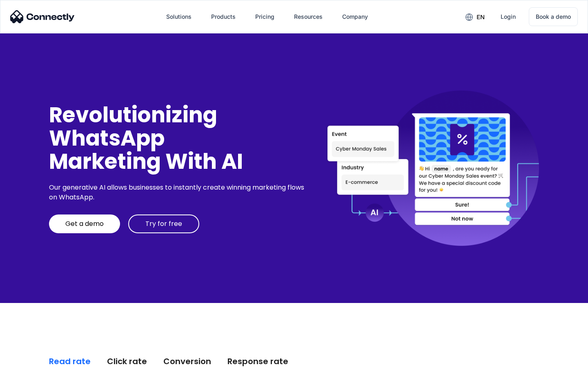 This screenshot has width=588, height=367. I want to click on img: Connectly Logo, so click(42, 17).